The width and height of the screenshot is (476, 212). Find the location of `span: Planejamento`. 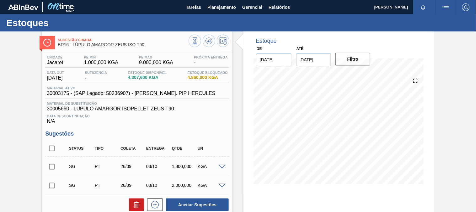

span: Planejamento is located at coordinates (222, 7).